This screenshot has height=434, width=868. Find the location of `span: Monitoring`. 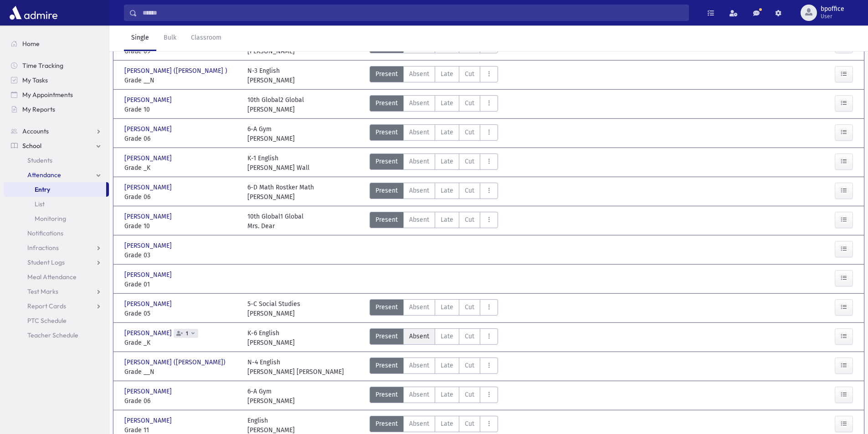

span: Monitoring is located at coordinates (50, 219).